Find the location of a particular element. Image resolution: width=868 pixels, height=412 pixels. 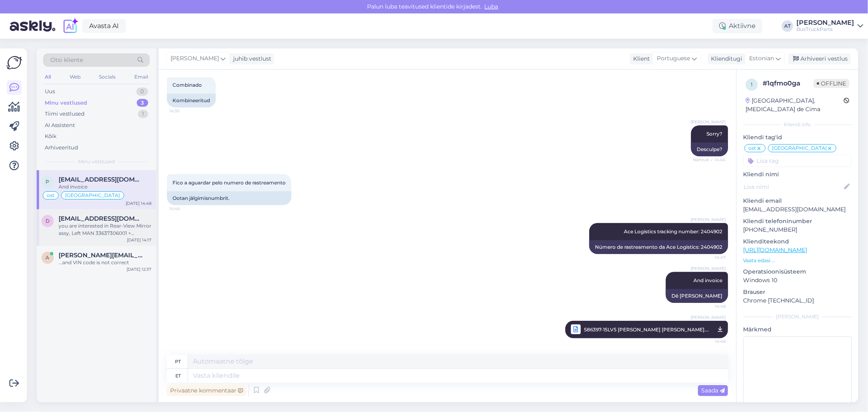

span: 1 is located at coordinates (752, 84).